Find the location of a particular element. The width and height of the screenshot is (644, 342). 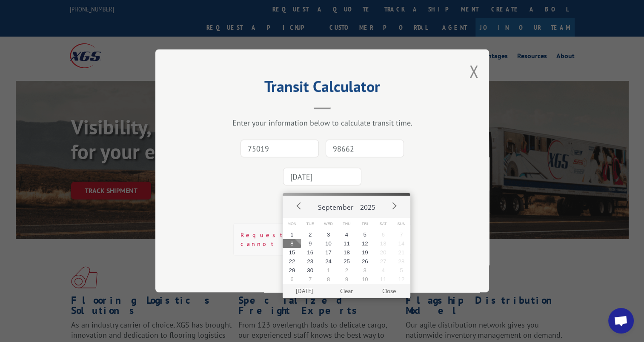

div: Request error: Tender Date cannot be in the past is located at coordinates (322, 240).